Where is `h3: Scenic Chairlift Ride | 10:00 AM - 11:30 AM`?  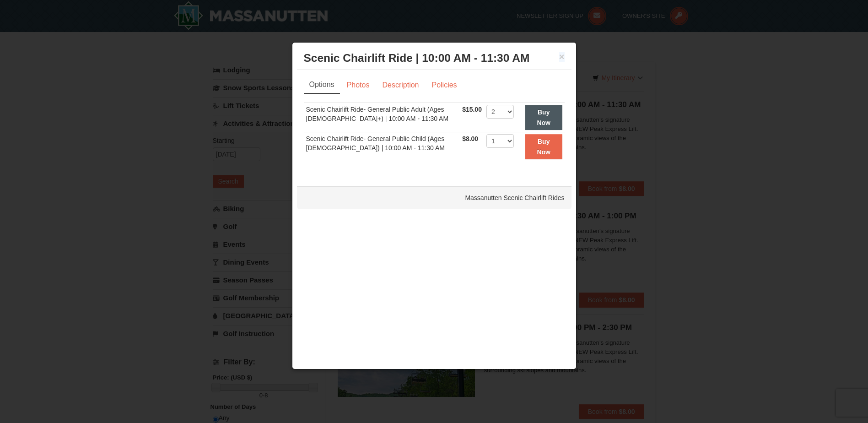 h3: Scenic Chairlift Ride | 10:00 AM - 11:30 AM is located at coordinates (434, 58).